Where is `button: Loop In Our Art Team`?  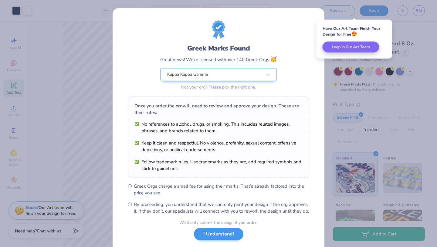 button: Loop In Our Art Team is located at coordinates (351, 47).